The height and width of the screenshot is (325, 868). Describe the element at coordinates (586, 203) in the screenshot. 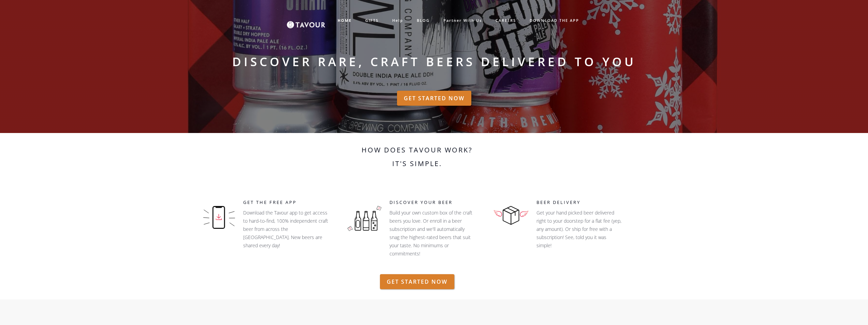

I see `h5: Beer Delivery` at that location.